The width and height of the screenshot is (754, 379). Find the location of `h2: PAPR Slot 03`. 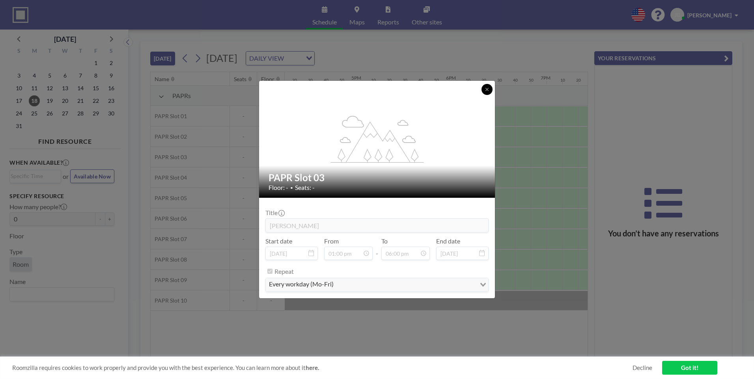

h2: PAPR Slot 03 is located at coordinates (377, 178).